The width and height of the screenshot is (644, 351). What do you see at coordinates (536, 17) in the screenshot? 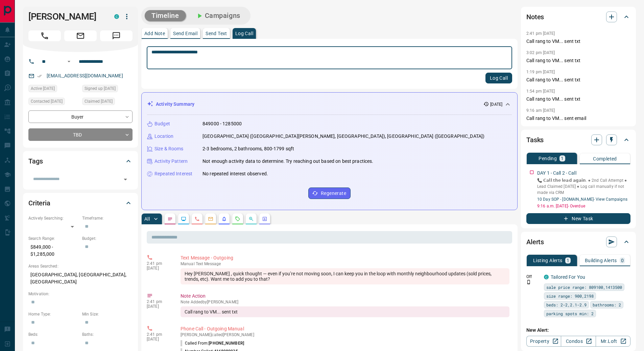
I see `h2: Notes` at bounding box center [536, 17].